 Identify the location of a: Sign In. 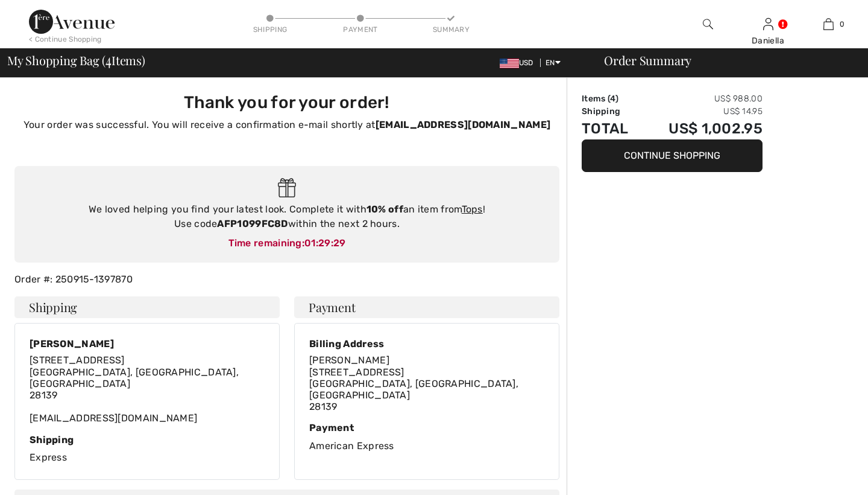
(768, 23).